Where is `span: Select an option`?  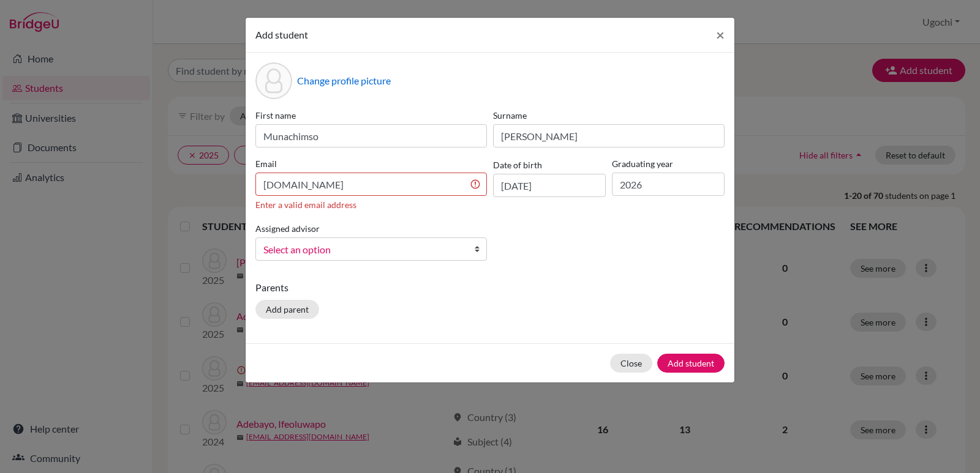
span: Select an option is located at coordinates (363, 250).